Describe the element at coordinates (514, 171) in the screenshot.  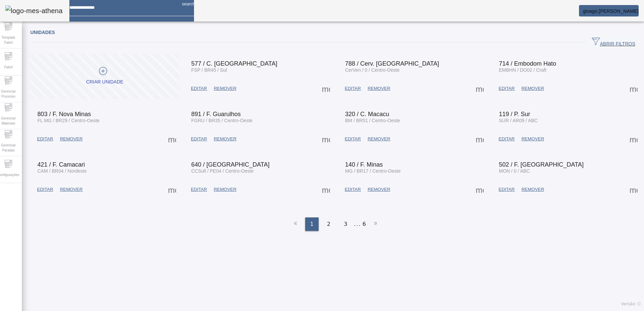
I see `span: MON / 0 / ABC` at that location.